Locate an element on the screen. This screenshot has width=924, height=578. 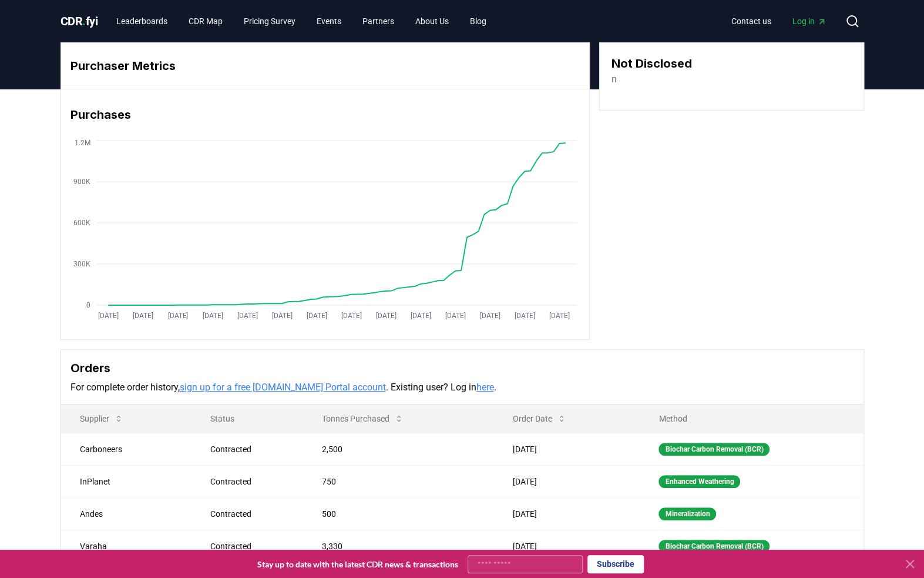
a: Log in is located at coordinates (810, 21).